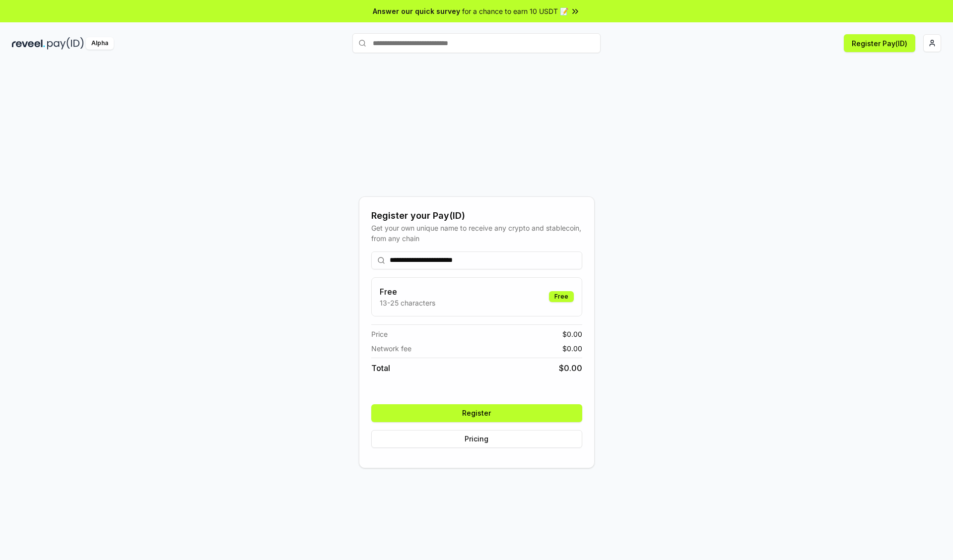 Image resolution: width=953 pixels, height=560 pixels. What do you see at coordinates (476, 216) in the screenshot?
I see `div: Register your Pay(ID)` at bounding box center [476, 216].